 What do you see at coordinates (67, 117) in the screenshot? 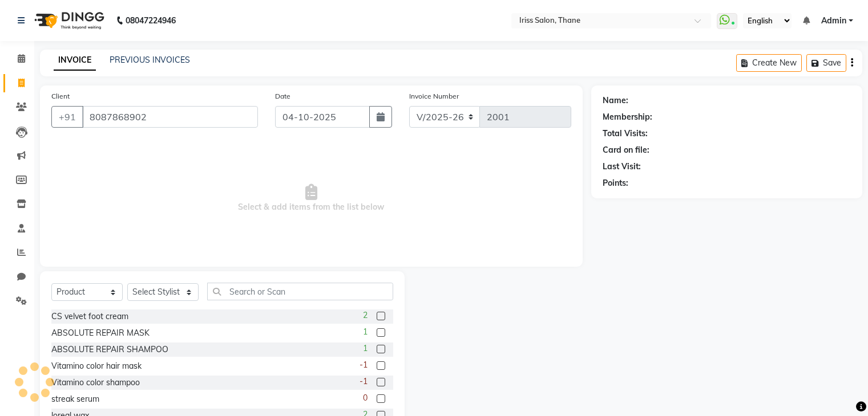
I see `button: +91` at bounding box center [67, 117].